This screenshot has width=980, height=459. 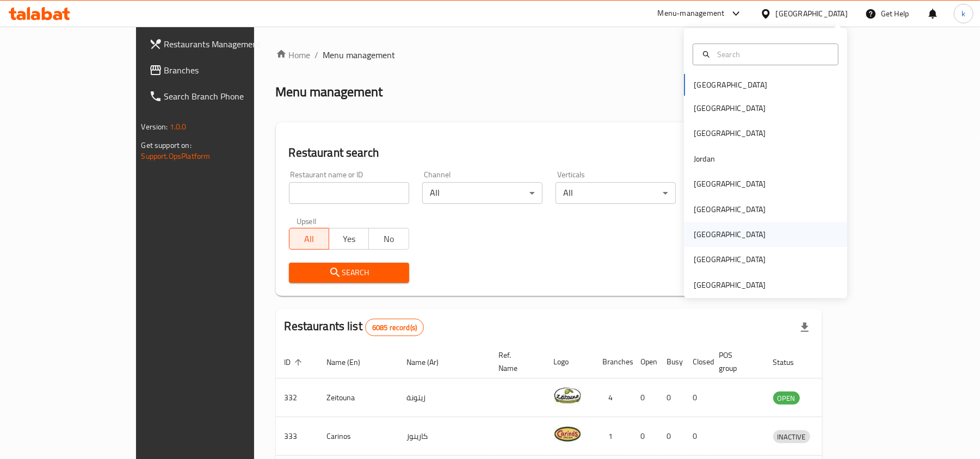 I want to click on label: Upsell, so click(x=306, y=221).